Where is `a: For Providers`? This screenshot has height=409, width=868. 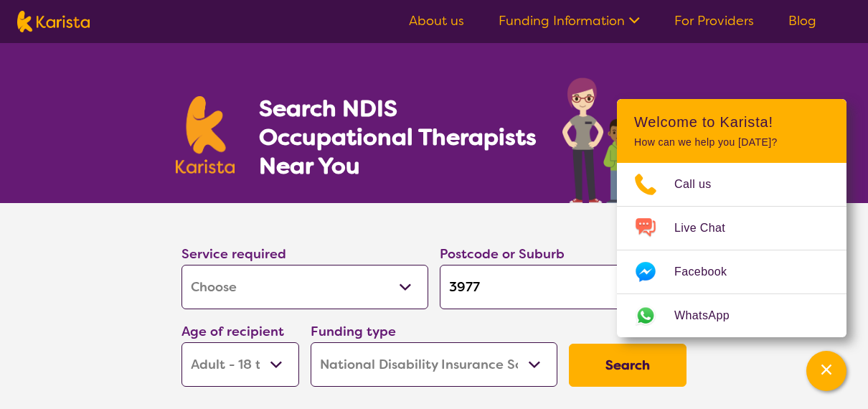 a: For Providers is located at coordinates (714, 21).